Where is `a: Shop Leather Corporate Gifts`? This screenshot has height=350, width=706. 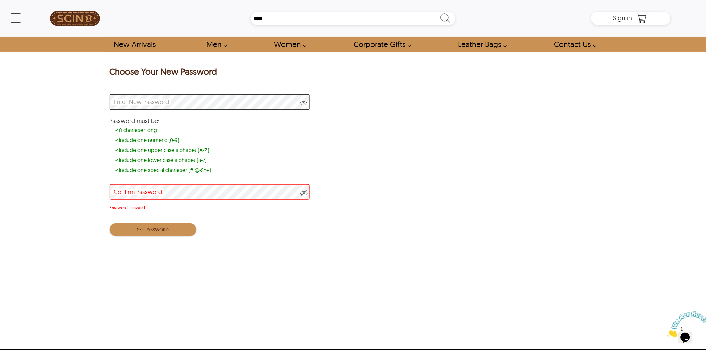
a: Shop Leather Corporate Gifts is located at coordinates (380, 44).